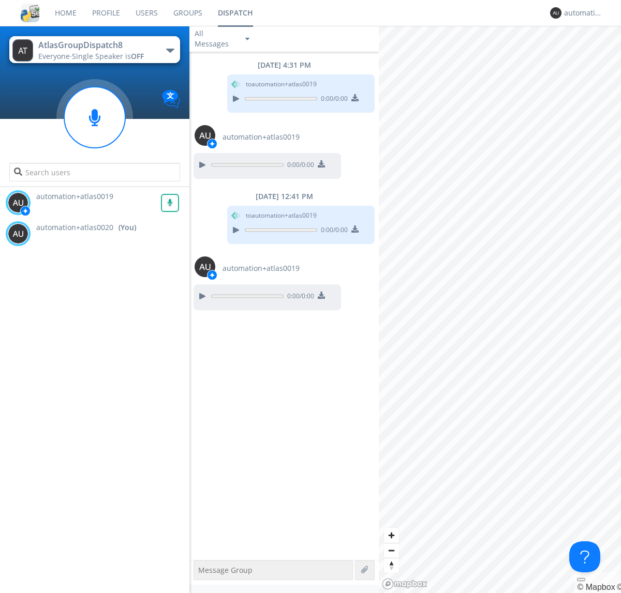 The width and height of the screenshot is (621, 593). I want to click on a: Mapbox logo, so click(404, 584).